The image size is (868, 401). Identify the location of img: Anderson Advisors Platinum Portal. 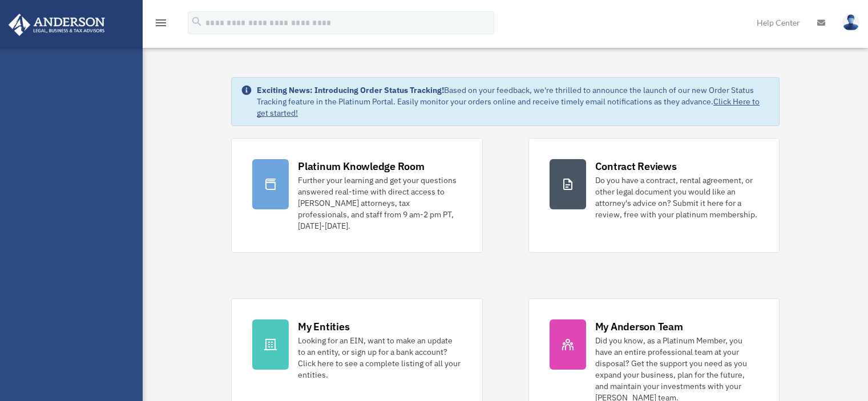
(56, 25).